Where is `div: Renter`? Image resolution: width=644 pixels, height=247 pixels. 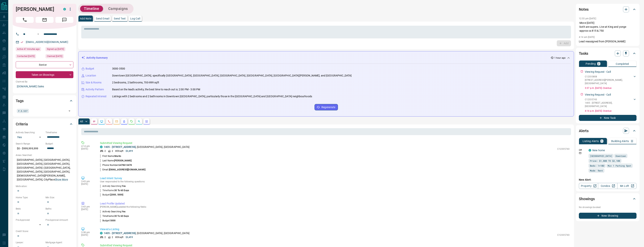 div: Renter is located at coordinates (45, 65).